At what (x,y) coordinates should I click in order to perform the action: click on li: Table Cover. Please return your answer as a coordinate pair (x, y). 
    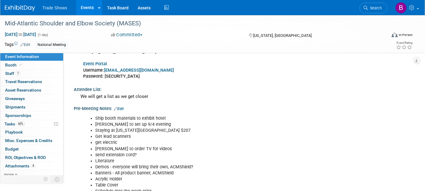
    Looking at the image, I should click on (219, 186).